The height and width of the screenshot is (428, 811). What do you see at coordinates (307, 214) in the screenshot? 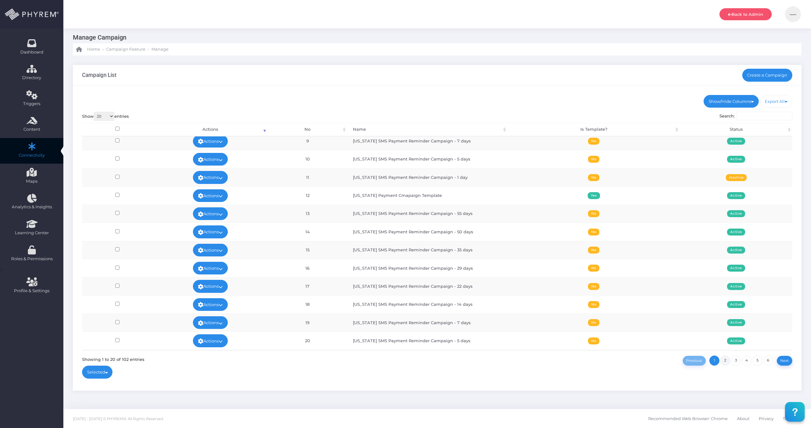
I see `td: 13` at bounding box center [307, 214].